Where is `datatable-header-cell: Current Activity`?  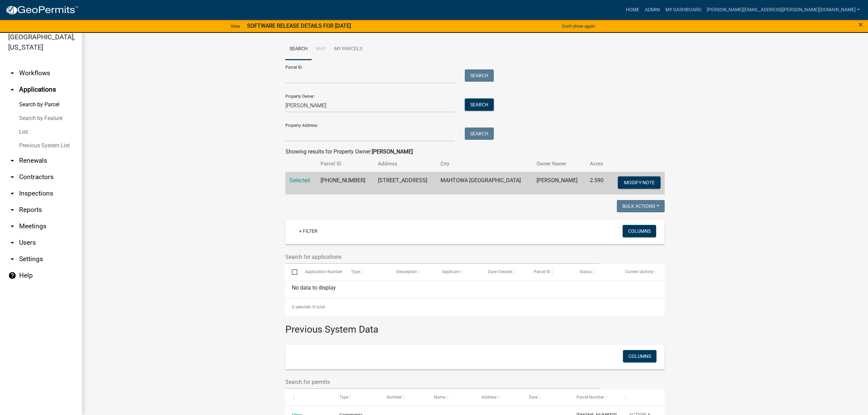 datatable-header-cell: Current Activity is located at coordinates (641, 272).